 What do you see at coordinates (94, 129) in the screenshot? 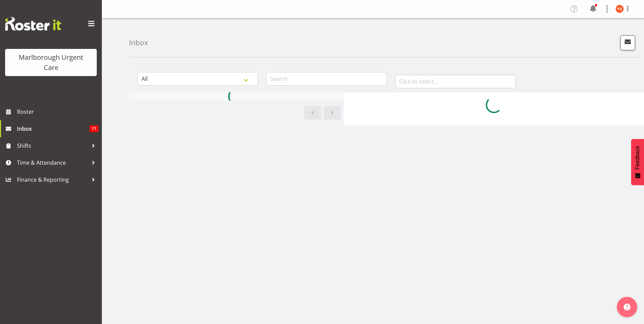
I see `span: 11` at bounding box center [94, 129].